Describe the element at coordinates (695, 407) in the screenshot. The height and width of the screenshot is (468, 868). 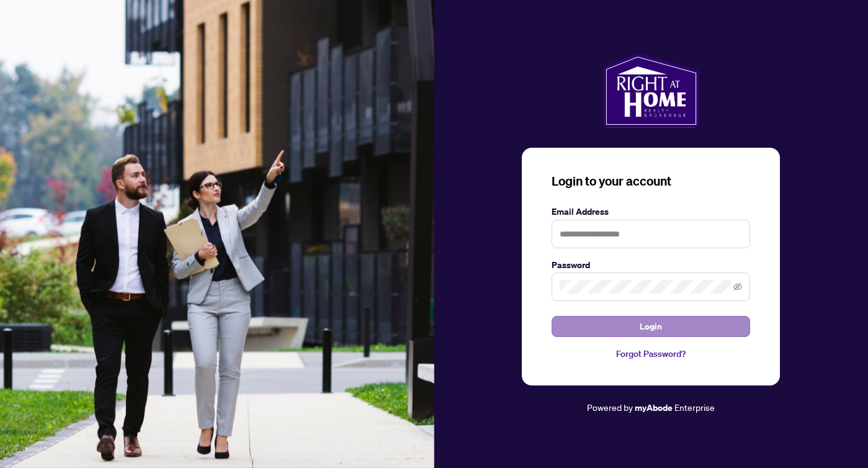
I see `span: Enterprise` at that location.